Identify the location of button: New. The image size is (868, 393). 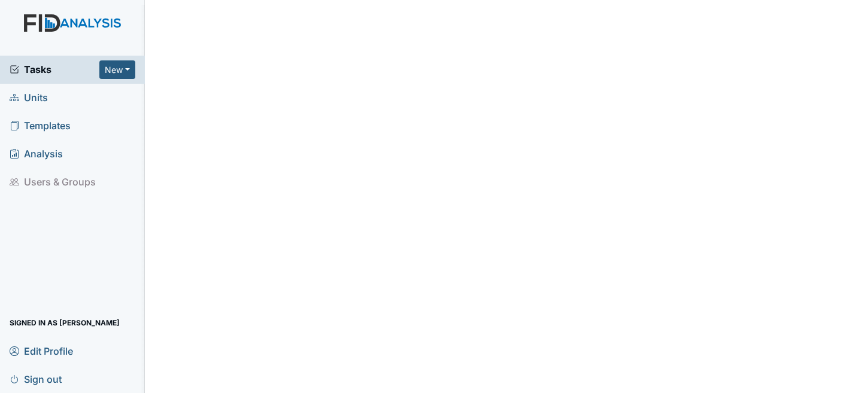
(117, 69).